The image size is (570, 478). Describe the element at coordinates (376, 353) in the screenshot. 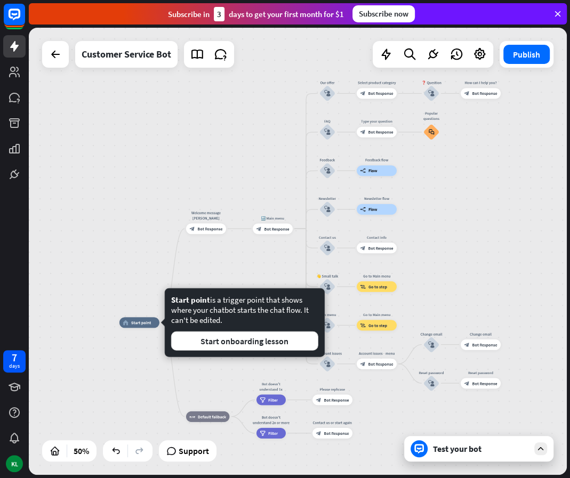

I see `div: Account issues - menu` at that location.